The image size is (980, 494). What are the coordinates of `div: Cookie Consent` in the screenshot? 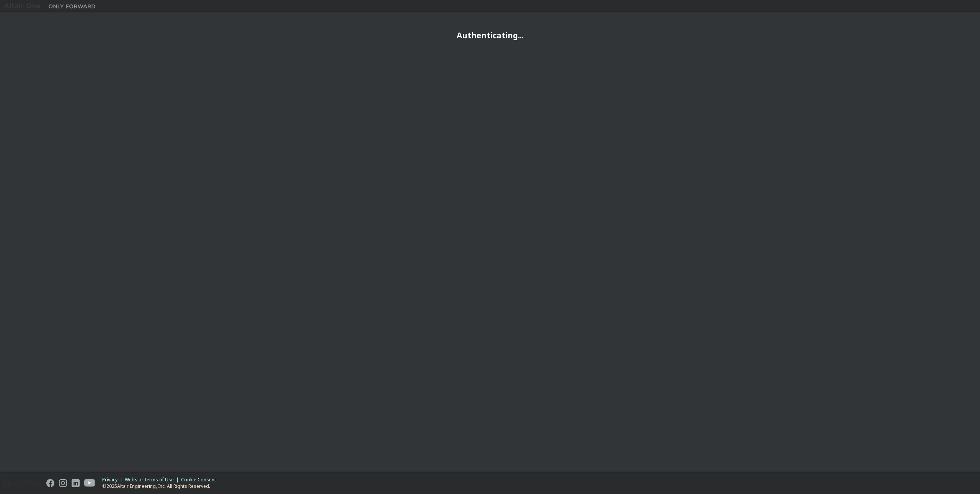 It's located at (201, 480).